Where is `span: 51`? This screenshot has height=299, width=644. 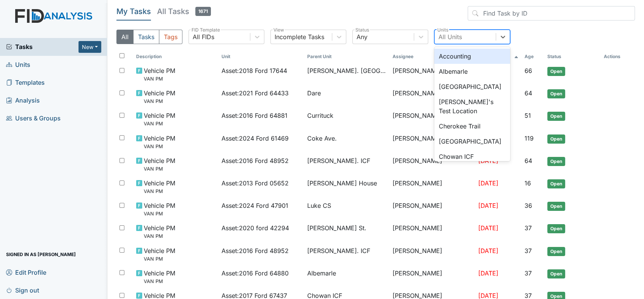 span: 51 is located at coordinates (528, 115).